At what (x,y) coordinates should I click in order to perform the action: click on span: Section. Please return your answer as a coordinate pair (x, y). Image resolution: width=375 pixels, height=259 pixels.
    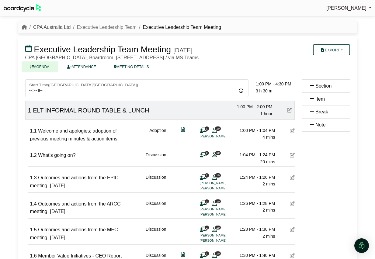
    Looking at the image, I should click on (323, 86).